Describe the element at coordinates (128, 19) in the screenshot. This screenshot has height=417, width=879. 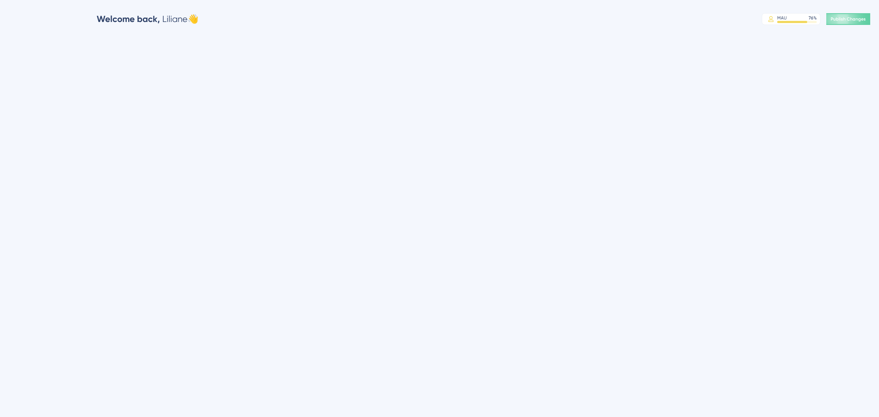
I see `span: Welcome back,` at that location.